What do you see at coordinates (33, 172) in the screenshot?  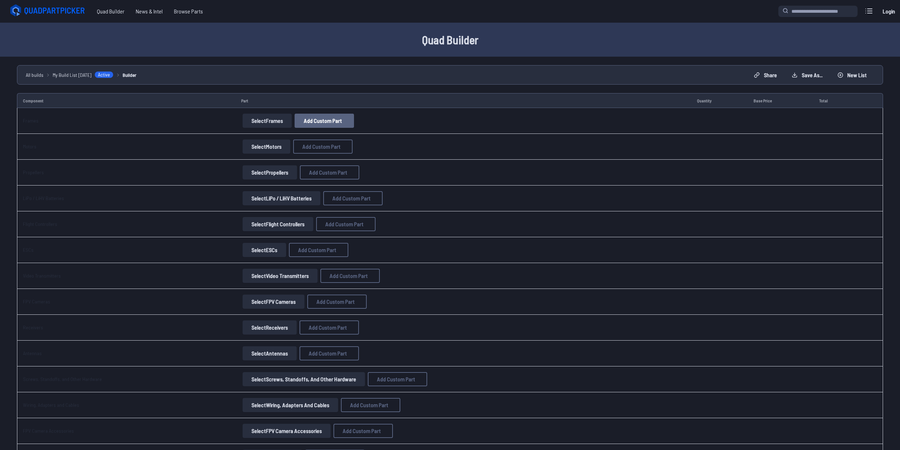 I see `a: Propellers` at bounding box center [33, 172].